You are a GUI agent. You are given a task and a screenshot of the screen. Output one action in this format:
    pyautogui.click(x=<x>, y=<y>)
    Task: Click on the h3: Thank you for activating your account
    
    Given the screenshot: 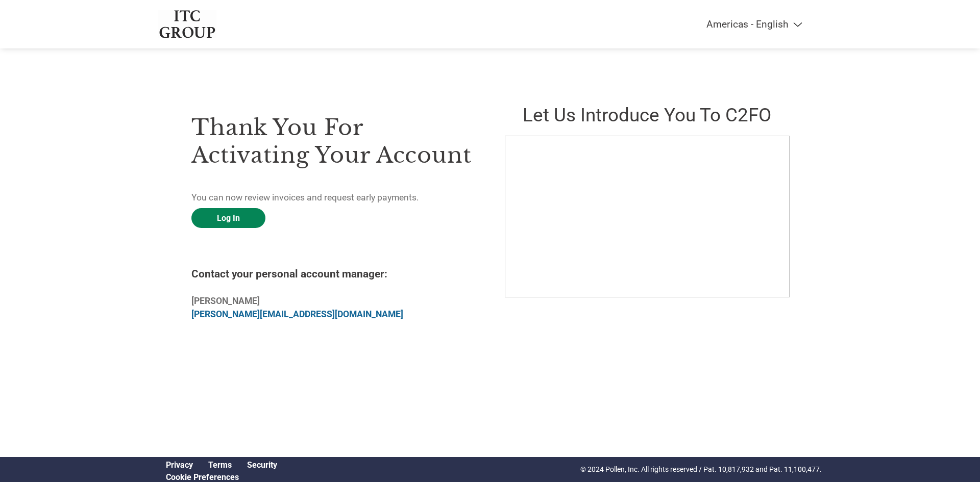 What is the action you would take?
    pyautogui.click(x=334, y=141)
    